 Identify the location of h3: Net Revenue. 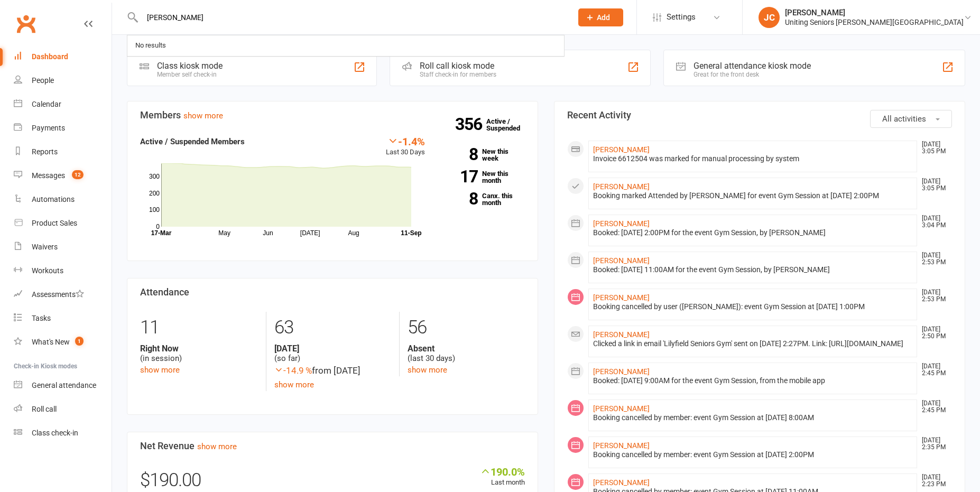
(332, 446).